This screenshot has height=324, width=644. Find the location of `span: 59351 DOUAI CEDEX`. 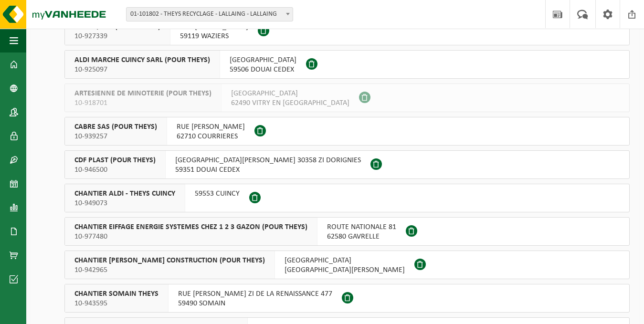

span: 59351 DOUAI CEDEX is located at coordinates (268, 170).